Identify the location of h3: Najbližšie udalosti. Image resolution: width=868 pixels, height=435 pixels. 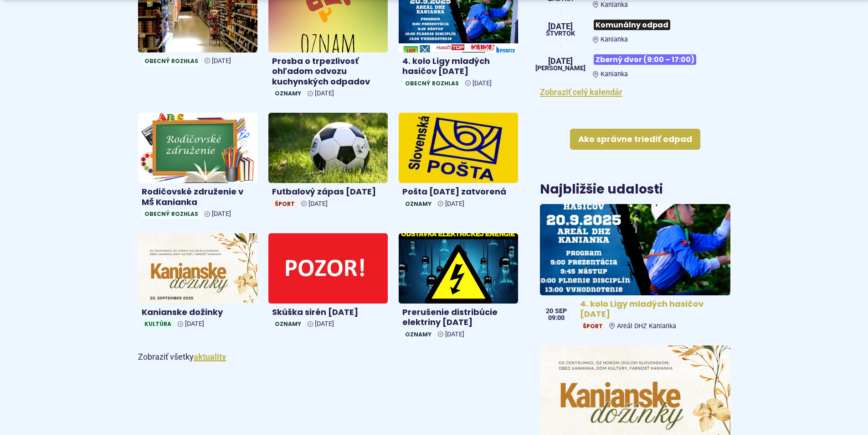
(602, 189).